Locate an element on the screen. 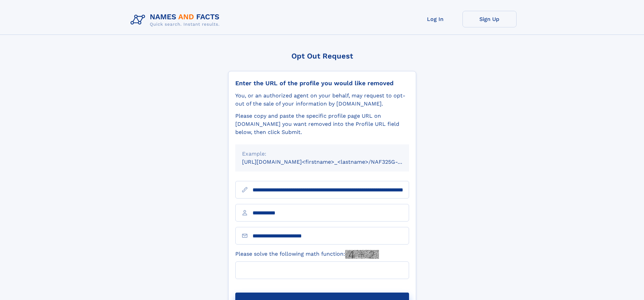 The height and width of the screenshot is (300, 644). a: Log In is located at coordinates (436, 19).